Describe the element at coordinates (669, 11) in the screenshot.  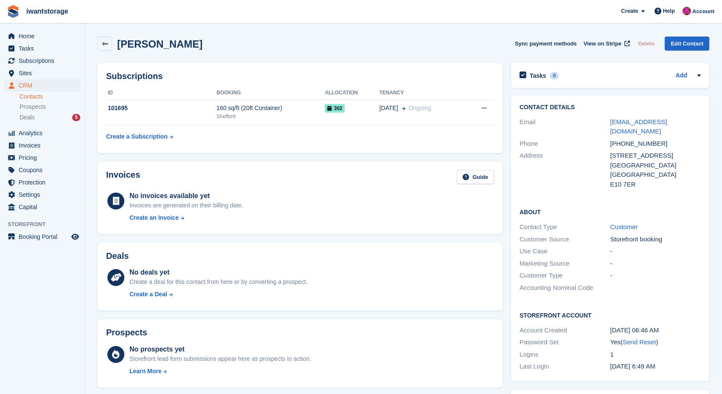
I see `span: Help` at that location.